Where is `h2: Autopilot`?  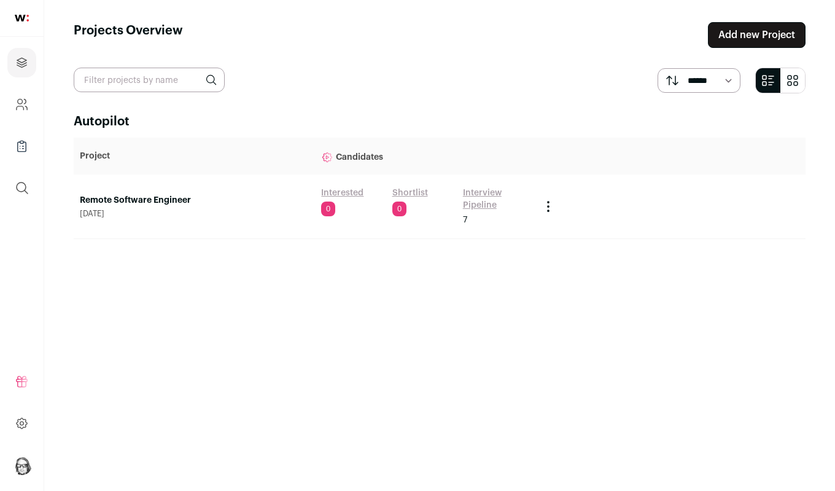 h2: Autopilot is located at coordinates (440, 122).